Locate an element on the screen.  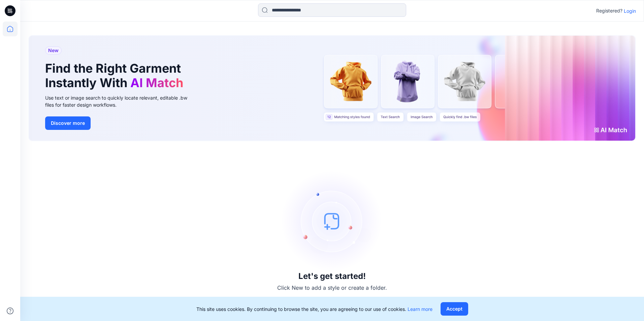
span: AI Match is located at coordinates (157, 83).